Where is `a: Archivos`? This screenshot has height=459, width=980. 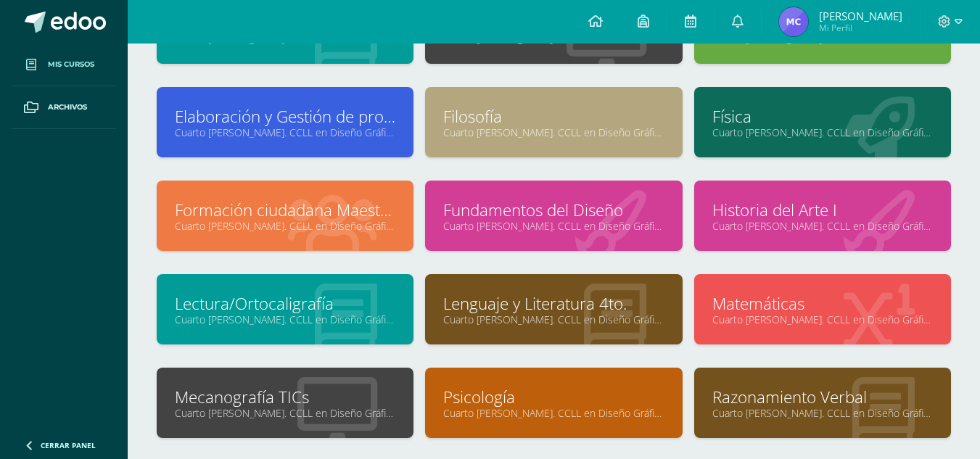 a: Archivos is located at coordinates (64, 107).